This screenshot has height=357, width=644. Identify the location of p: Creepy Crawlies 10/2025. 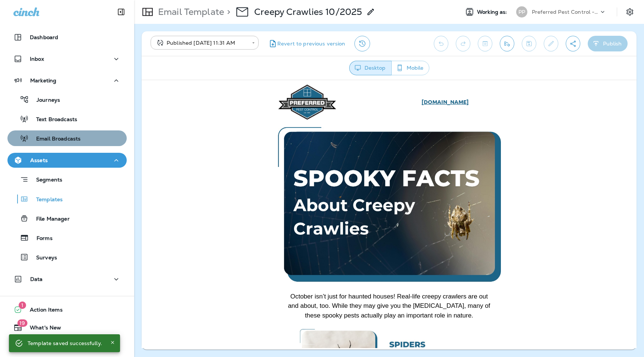
(308, 12).